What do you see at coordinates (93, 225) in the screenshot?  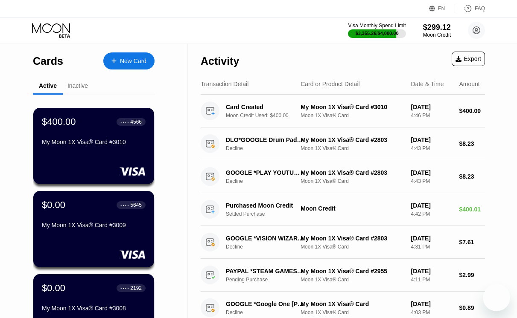 I see `div: My Moon 1X Visa® Card #3009` at bounding box center [93, 225].